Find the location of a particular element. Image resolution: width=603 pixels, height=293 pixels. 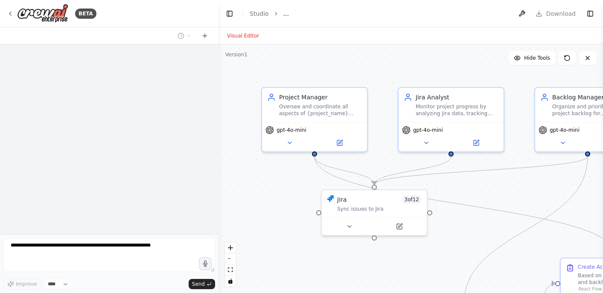

g: Edge from c25c03b8-d95e-41ae-bea2-9d1e5e3ba0af to 2cf768db-7fc6-4fdd-8a6a-cf4244d92c59 is located at coordinates (413, 171).